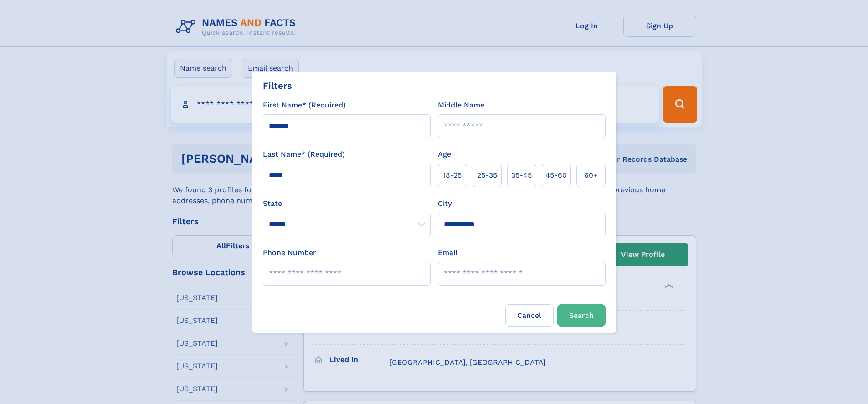 This screenshot has width=868, height=404. Describe the element at coordinates (529, 315) in the screenshot. I see `label: Cancel` at that location.